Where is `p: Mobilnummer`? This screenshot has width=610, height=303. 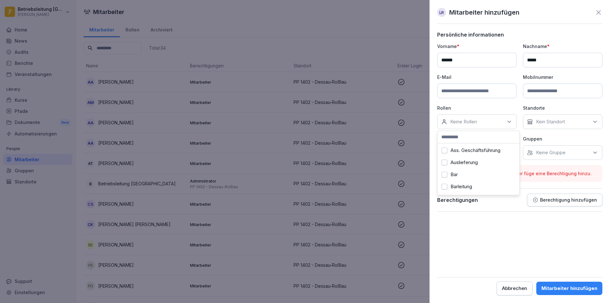 p: Mobilnummer is located at coordinates (562, 77).